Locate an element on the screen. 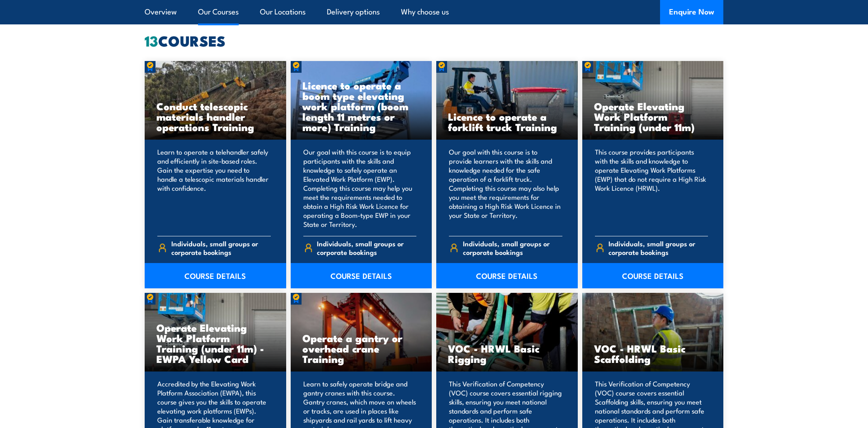  p: Our goal with this course is to provide learners with the skills and knowledge needed for the saf... is located at coordinates (505, 188).